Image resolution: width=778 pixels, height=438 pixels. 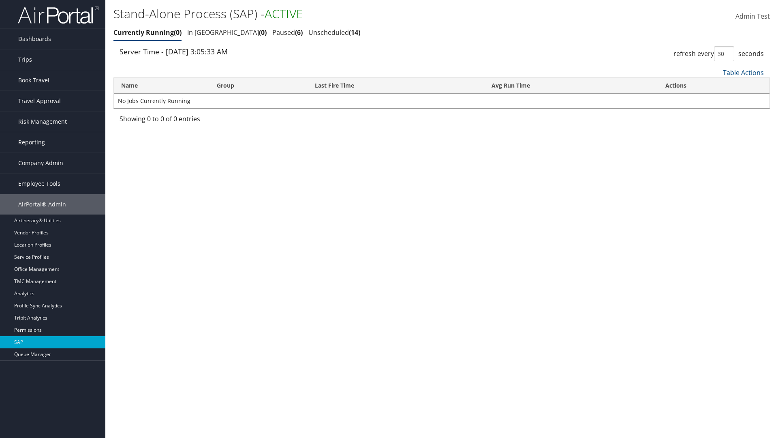 I want to click on div: Showing 0 to 0 of 0 entries, so click(x=195, y=121).